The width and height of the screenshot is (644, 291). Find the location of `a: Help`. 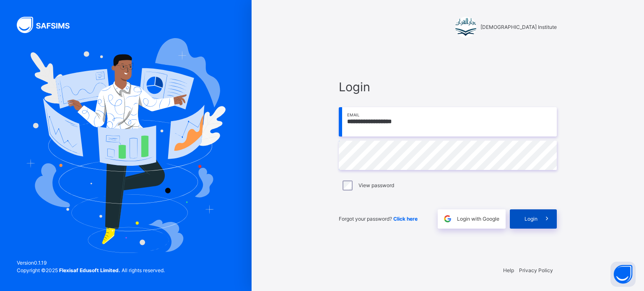

a: Help is located at coordinates (508, 270).